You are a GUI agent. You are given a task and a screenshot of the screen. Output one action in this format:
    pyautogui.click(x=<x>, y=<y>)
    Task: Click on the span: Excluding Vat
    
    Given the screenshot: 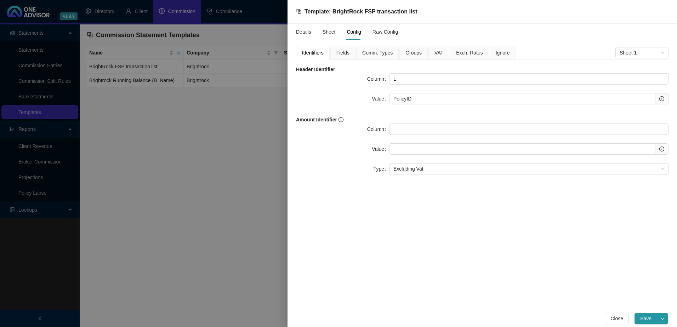 What is the action you would take?
    pyautogui.click(x=529, y=169)
    